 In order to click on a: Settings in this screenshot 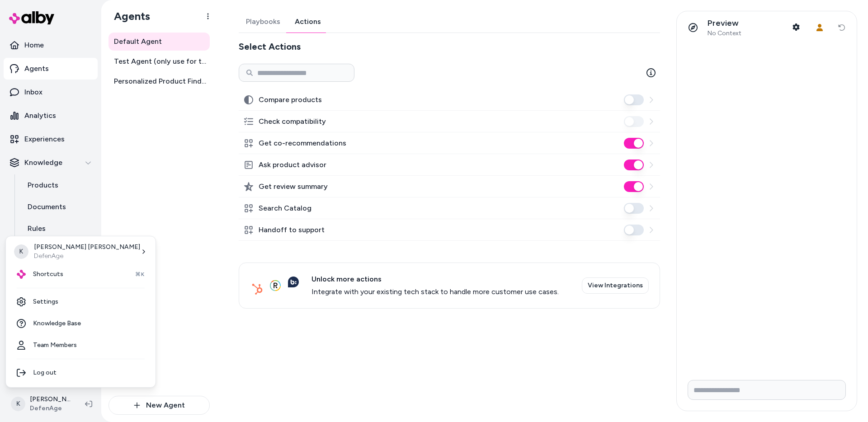, I will do `click(81, 302)`.